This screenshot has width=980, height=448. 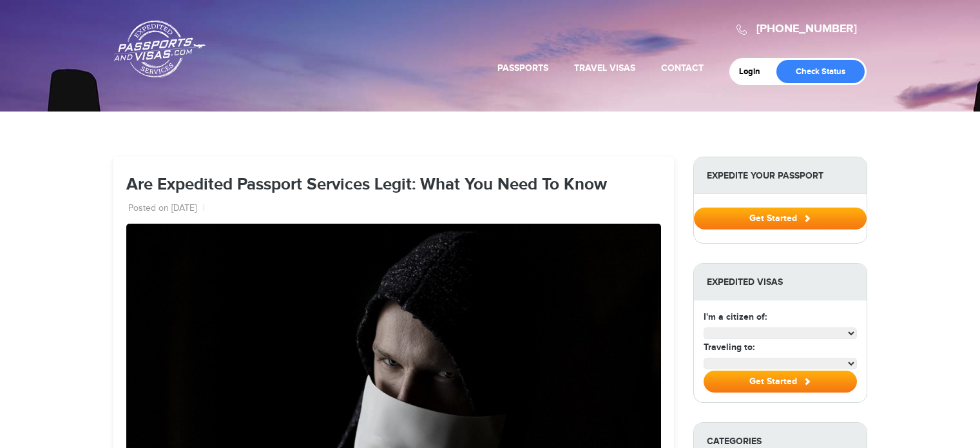 What do you see at coordinates (781, 218) in the screenshot?
I see `a: Get Started` at bounding box center [781, 218].